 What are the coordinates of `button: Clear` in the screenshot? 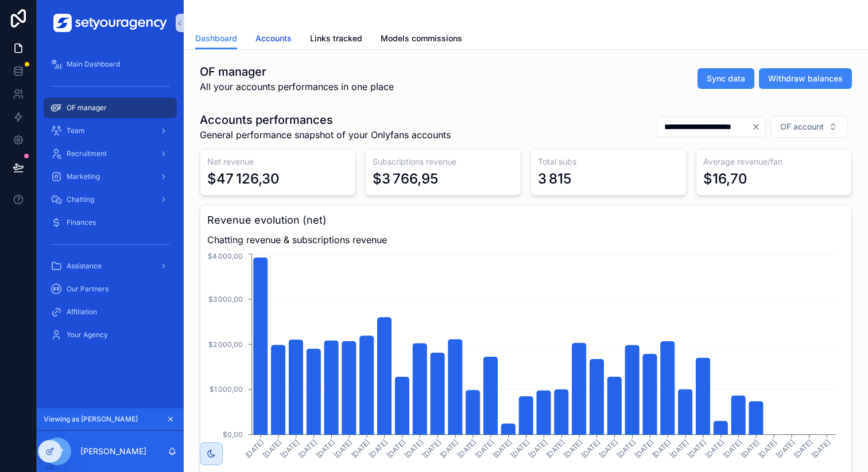 It's located at (759, 127).